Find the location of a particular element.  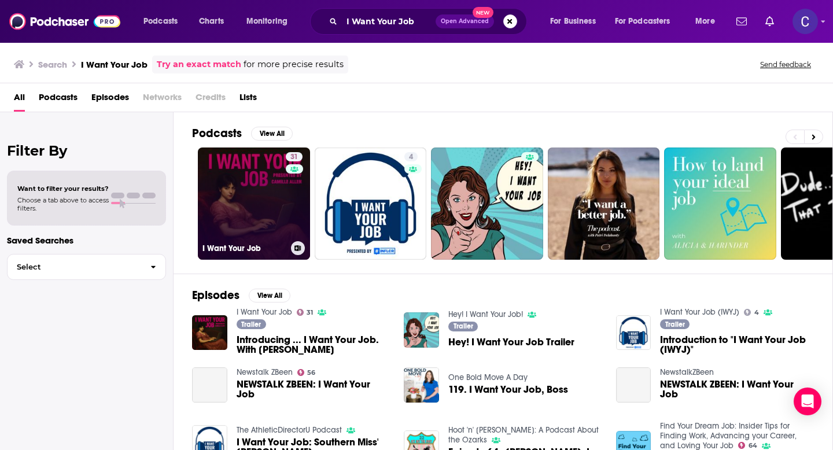

a: The AthleticDirectorU Podcast is located at coordinates (289, 430).